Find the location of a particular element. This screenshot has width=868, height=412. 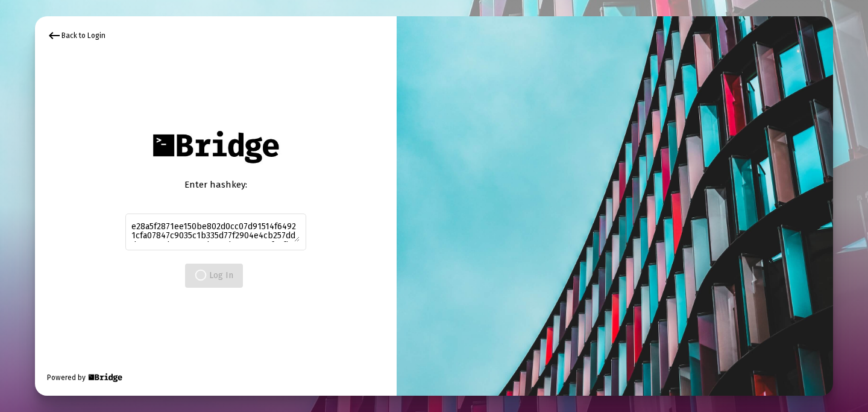

div: Enter hashkey: is located at coordinates (216, 184).